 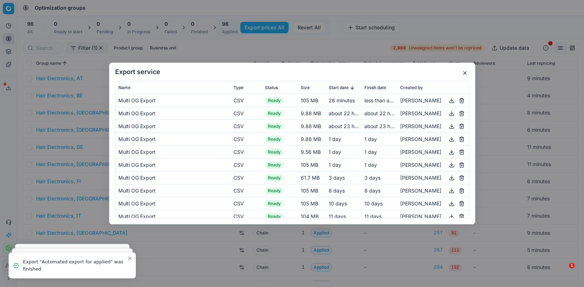 What do you see at coordinates (342, 100) in the screenshot?
I see `span: 26 minutes` at bounding box center [342, 100].